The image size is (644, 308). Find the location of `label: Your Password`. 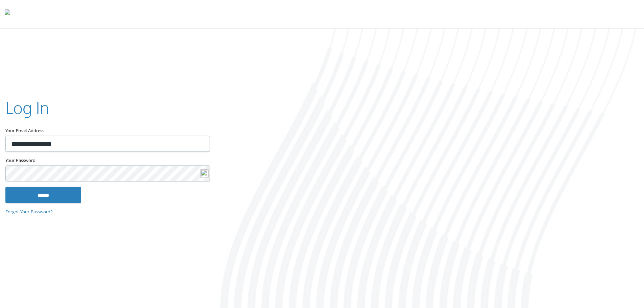

label: Your Password is located at coordinates (107, 161).